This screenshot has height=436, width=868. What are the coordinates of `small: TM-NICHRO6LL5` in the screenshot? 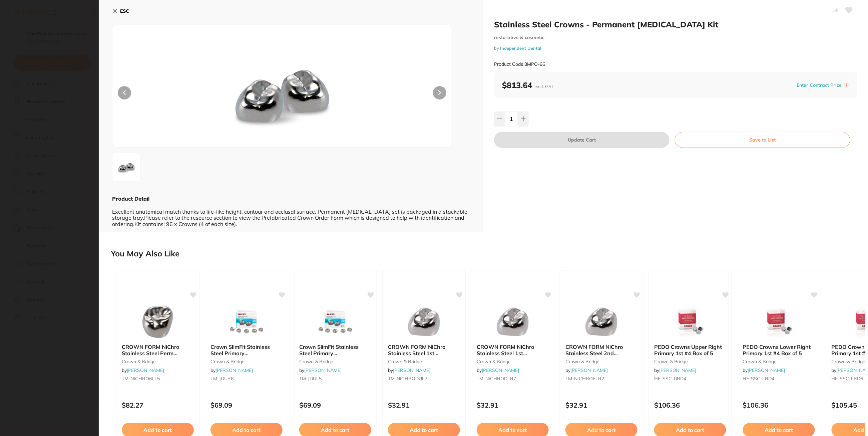 It's located at (157, 379).